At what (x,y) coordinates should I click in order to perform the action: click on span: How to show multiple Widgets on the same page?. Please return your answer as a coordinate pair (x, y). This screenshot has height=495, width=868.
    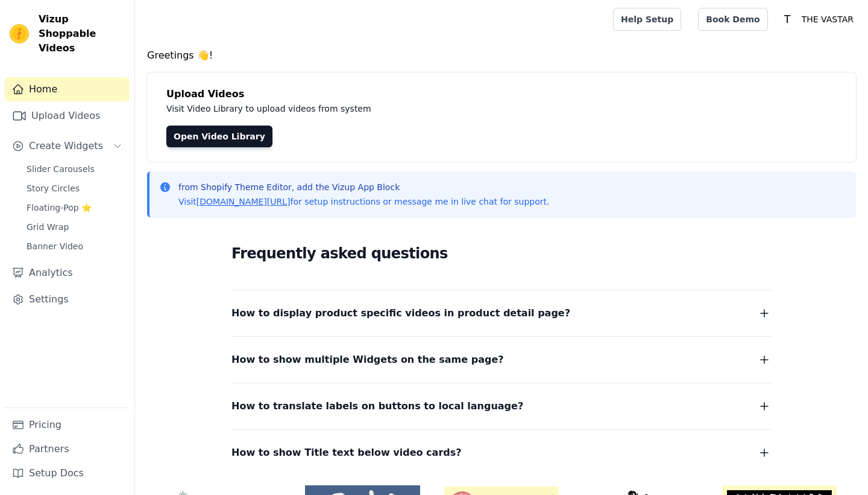
    Looking at the image, I should click on (368, 360).